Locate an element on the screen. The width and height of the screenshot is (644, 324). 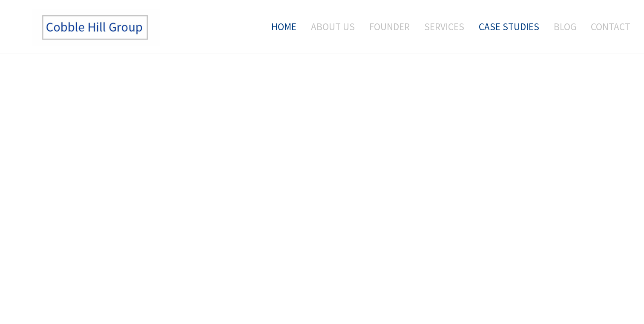
a: Home is located at coordinates (281, 26).